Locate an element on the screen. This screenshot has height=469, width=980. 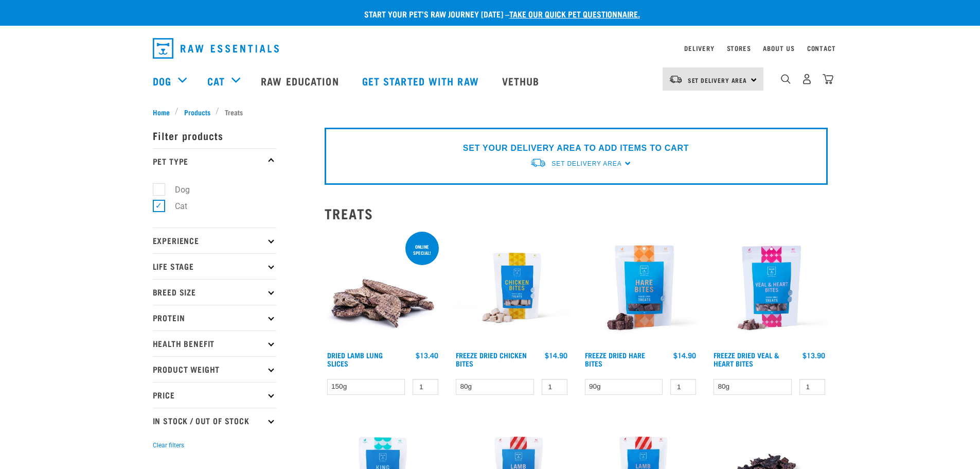
nav: breadcrumbs is located at coordinates (490, 112).